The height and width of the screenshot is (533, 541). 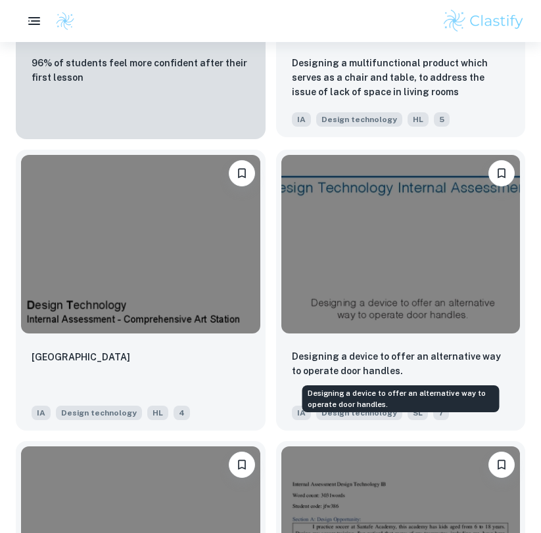 What do you see at coordinates (401, 290) in the screenshot?
I see `a: Please log in to bookmark exemplarsDesigning a device to offer an alternative way to operate door...` at bounding box center [401, 290].